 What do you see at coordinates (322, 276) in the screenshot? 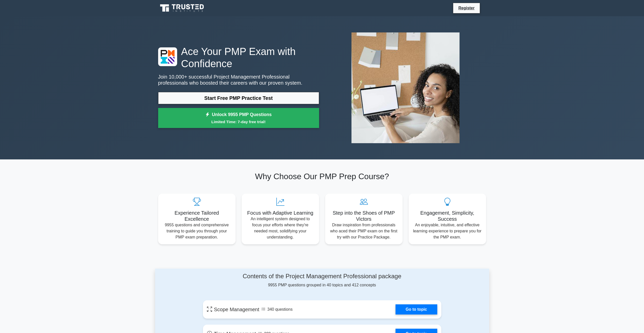
I see `h4: Contents of the Project Management Professional package` at bounding box center [322, 276].